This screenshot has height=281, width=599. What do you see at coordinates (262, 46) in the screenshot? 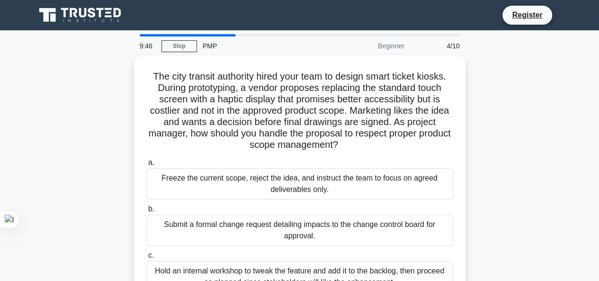
I see `div: PMP` at bounding box center [262, 46].